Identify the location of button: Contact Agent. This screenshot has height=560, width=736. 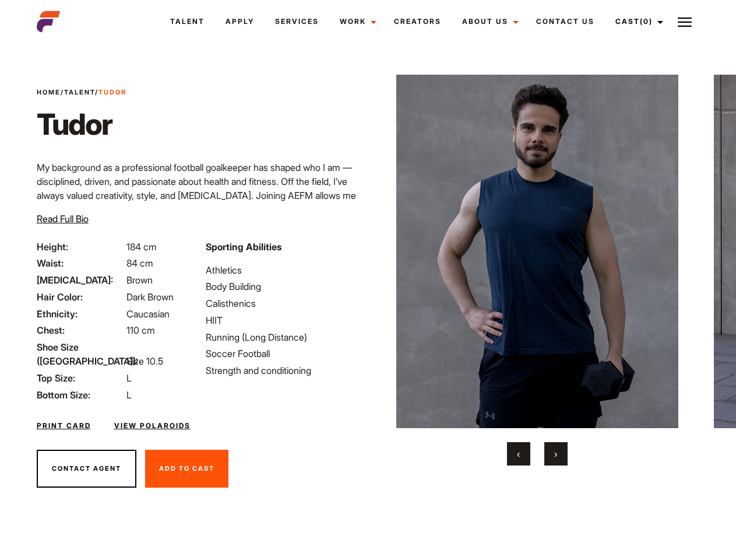
(86, 469).